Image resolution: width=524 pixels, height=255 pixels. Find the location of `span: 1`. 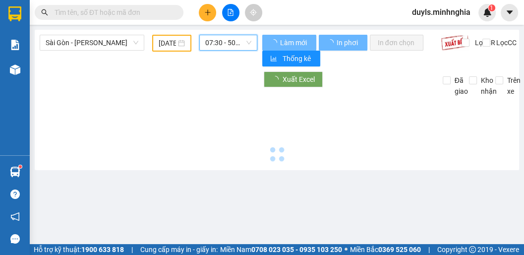

span: 1 is located at coordinates (491, 8).